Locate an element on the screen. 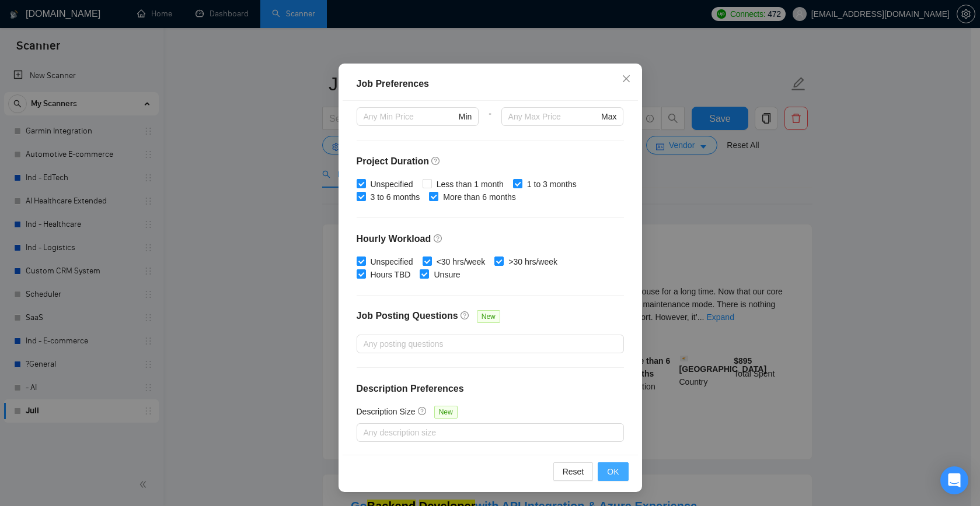 The width and height of the screenshot is (980, 506). span: close is located at coordinates (626, 78).